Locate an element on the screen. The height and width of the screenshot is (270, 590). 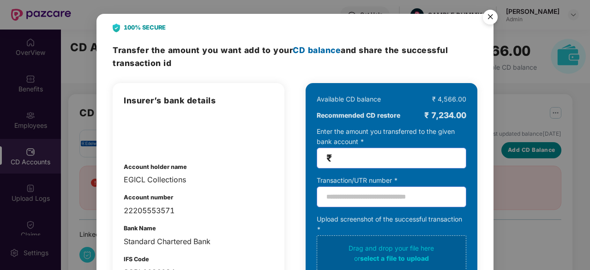
div: Available CD balance is located at coordinates (349, 99).